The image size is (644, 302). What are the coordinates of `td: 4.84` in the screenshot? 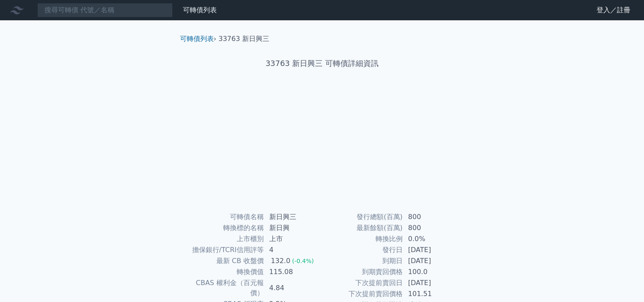 It's located at (293, 288).